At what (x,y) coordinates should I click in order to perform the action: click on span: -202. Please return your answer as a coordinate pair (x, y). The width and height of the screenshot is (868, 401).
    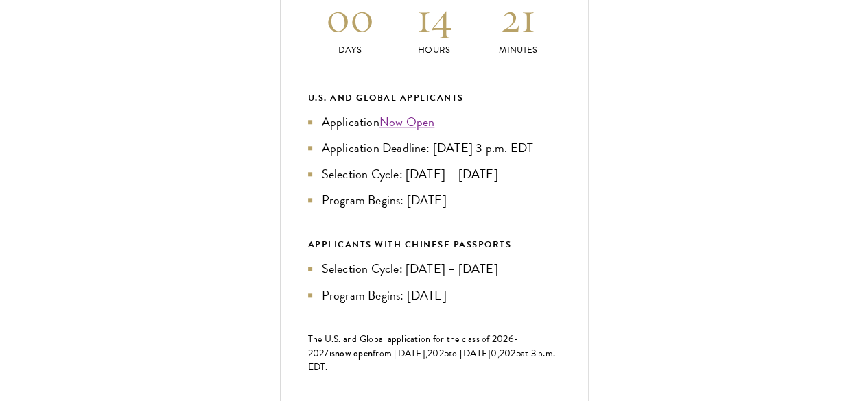
    Looking at the image, I should click on (413, 346).